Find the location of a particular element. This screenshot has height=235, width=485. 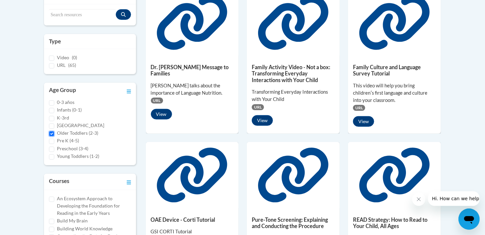

label: 0-3 años is located at coordinates (65, 102).